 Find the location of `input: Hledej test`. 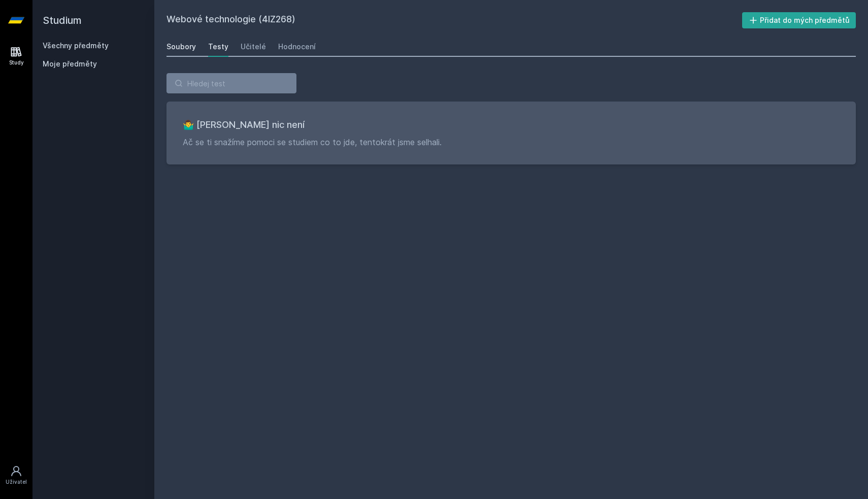

input: Hledej test is located at coordinates (232, 83).